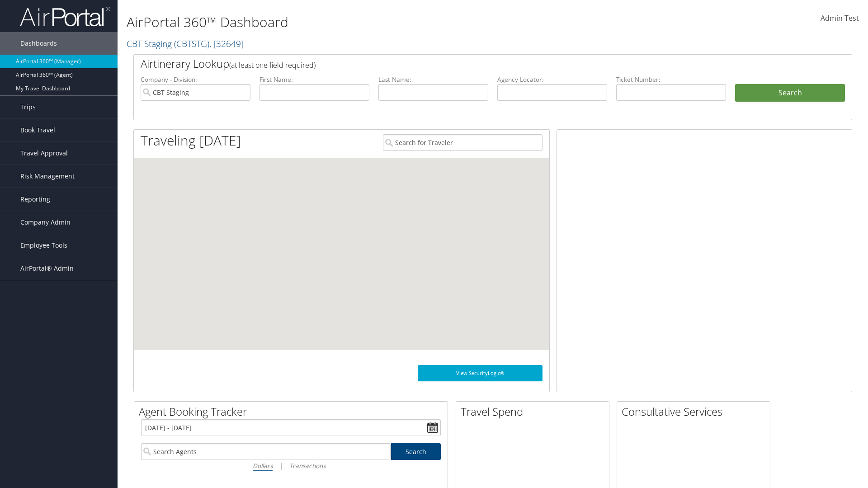  I want to click on span: Employee Tools, so click(44, 246).